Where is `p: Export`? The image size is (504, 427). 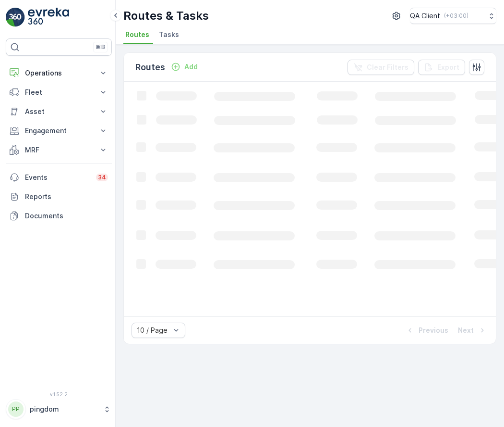 p: Export is located at coordinates (448, 67).